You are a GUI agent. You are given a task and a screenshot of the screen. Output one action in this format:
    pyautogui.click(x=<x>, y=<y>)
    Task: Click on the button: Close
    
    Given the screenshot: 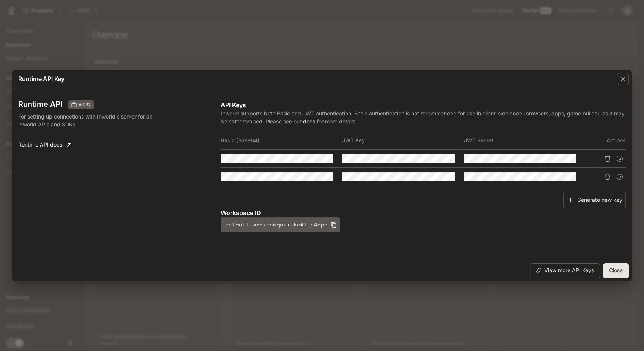 What is the action you would take?
    pyautogui.click(x=616, y=271)
    